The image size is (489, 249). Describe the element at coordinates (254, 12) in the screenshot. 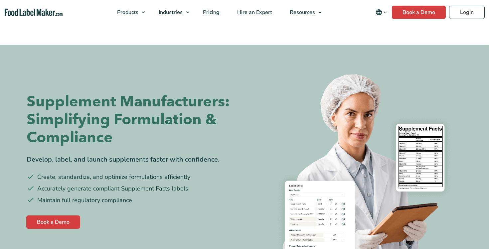

I see `span: Hire an Expert` at that location.